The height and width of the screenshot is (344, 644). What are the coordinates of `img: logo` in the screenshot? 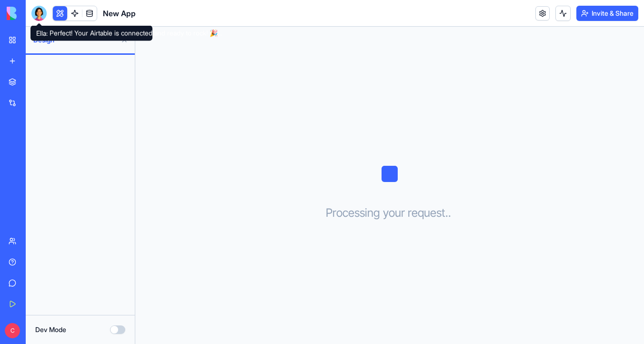 It's located at (36, 13).